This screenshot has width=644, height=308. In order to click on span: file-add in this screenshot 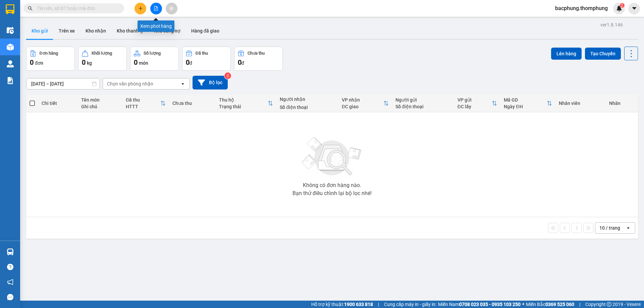, I will do `click(156, 8)`.